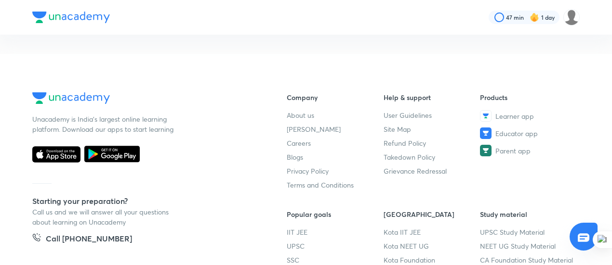 This screenshot has height=265, width=612. Describe the element at coordinates (432, 171) in the screenshot. I see `a: Grievance Redressal` at that location.